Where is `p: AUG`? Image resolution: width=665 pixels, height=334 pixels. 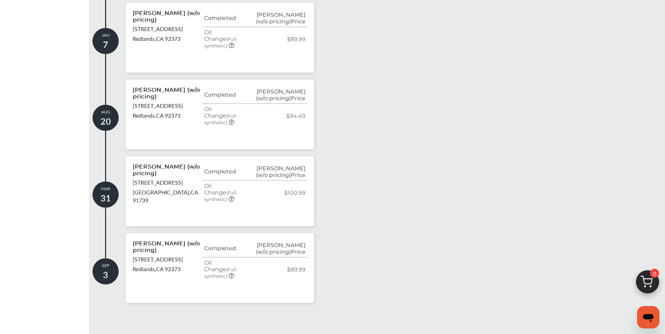
p: AUG is located at coordinates (105, 118).